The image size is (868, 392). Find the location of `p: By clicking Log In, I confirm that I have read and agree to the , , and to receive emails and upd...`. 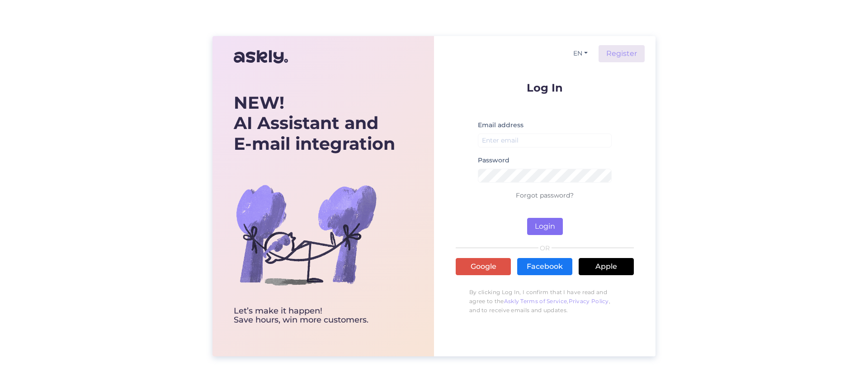

p: By clicking Log In, I confirm that I have read and agree to the , , and to receive emails and upd... is located at coordinates (545, 302).